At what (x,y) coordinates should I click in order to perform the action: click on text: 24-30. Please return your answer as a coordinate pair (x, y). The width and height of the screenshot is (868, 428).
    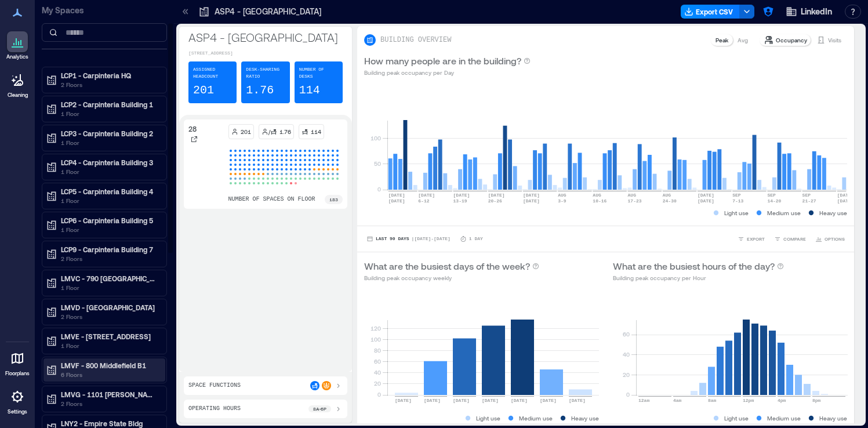
    Looking at the image, I should click on (670, 201).